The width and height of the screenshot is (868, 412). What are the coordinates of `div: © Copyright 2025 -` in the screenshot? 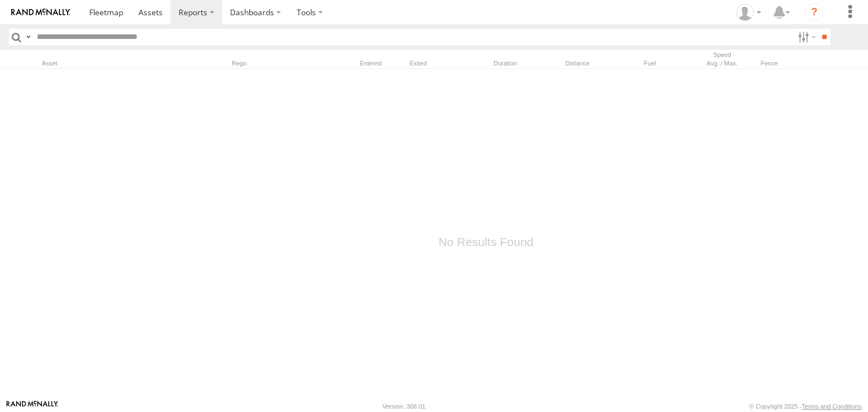 It's located at (805, 406).